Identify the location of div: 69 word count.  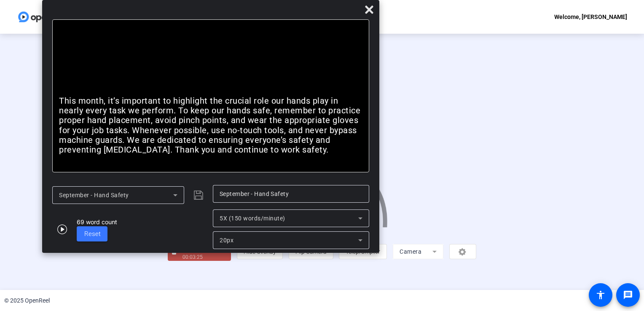
(97, 221).